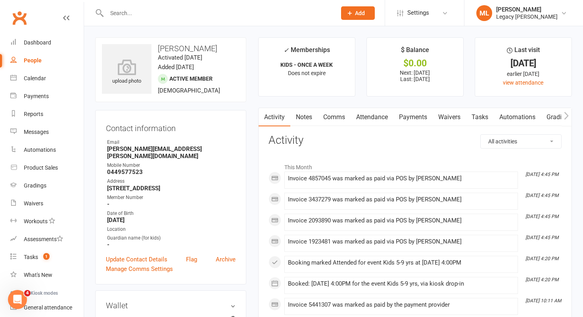 This screenshot has width=583, height=317. What do you see at coordinates (40, 150) in the screenshot?
I see `div: Automations` at bounding box center [40, 150].